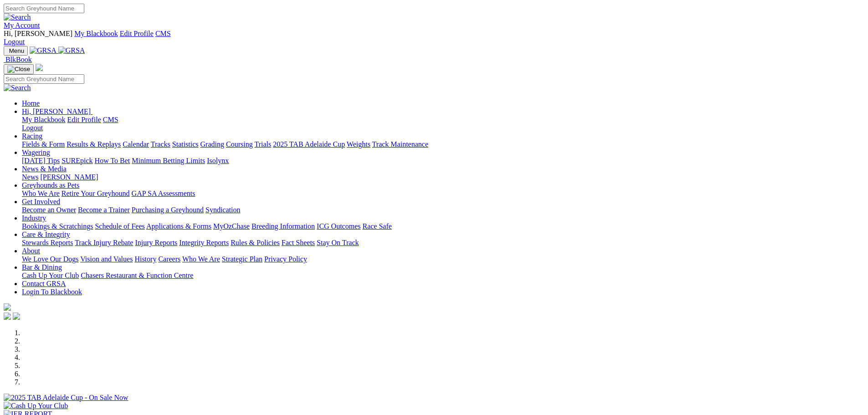 This screenshot has height=415, width=868. What do you see at coordinates (212, 144) in the screenshot?
I see `a: Grading` at bounding box center [212, 144].